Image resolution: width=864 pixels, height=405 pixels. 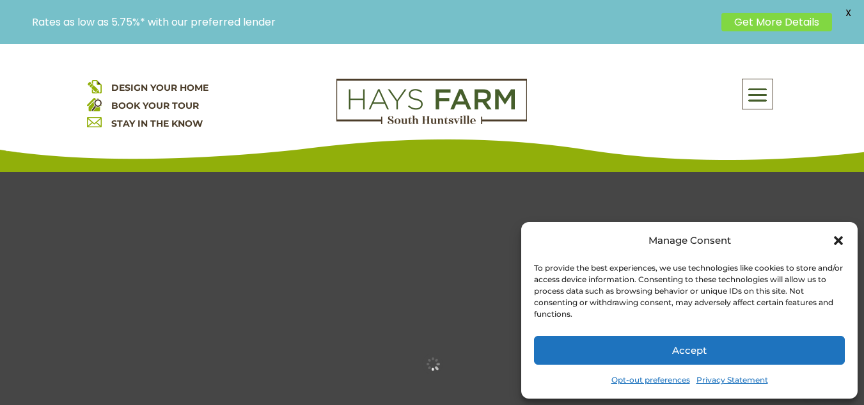 What do you see at coordinates (373, 22) in the screenshot?
I see `p: Rates as low as 5.75%* with our preferred lender` at bounding box center [373, 22].